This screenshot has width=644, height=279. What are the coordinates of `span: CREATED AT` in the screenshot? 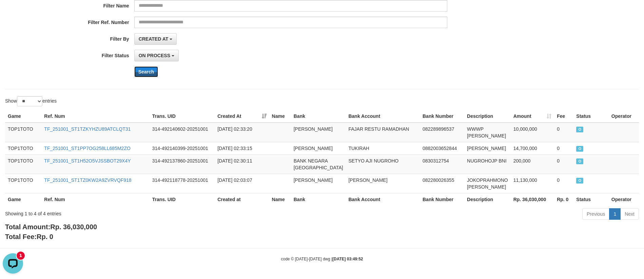 It's located at (154, 39).